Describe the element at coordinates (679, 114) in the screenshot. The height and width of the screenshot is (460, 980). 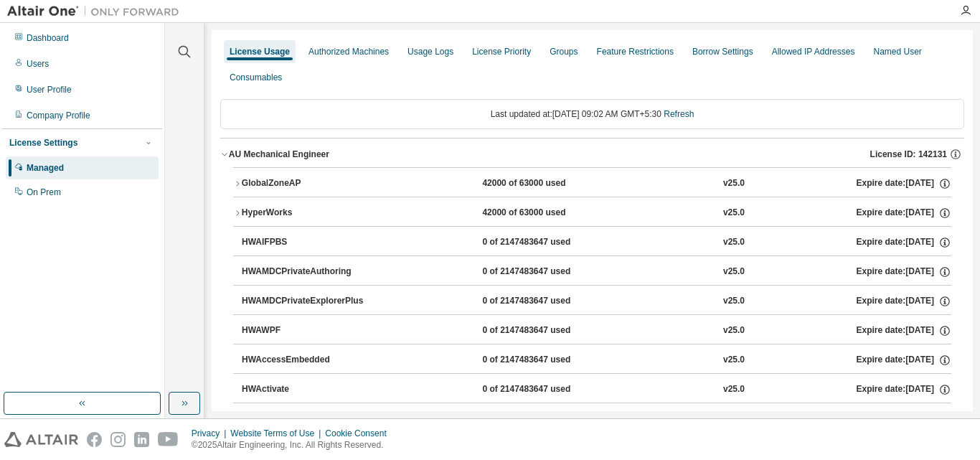
I see `a: Refresh` at that location.